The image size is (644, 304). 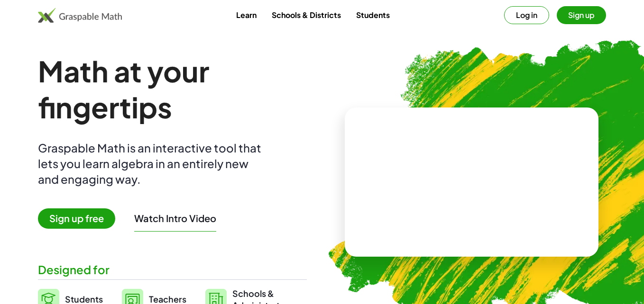 What do you see at coordinates (373, 15) in the screenshot?
I see `a: Students` at bounding box center [373, 15].